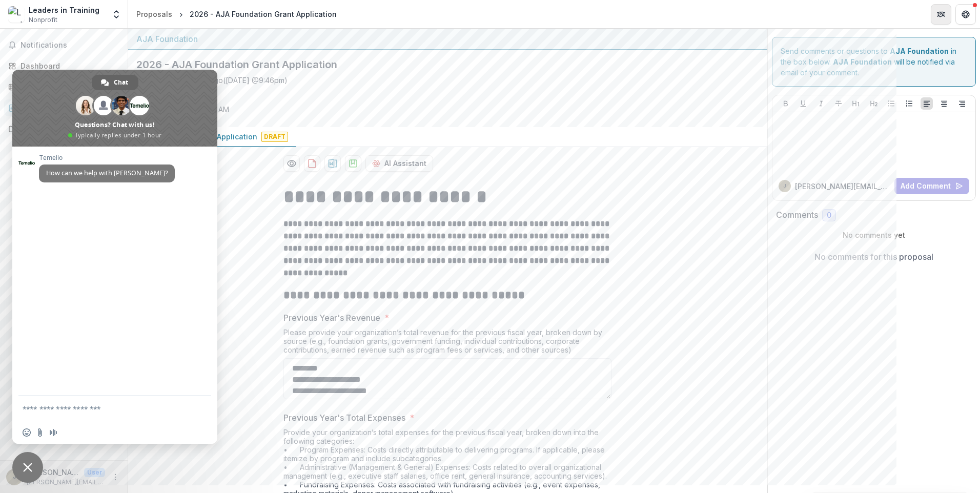 The height and width of the screenshot is (493, 980). Describe the element at coordinates (797, 215) in the screenshot. I see `h2: Comments` at that location.